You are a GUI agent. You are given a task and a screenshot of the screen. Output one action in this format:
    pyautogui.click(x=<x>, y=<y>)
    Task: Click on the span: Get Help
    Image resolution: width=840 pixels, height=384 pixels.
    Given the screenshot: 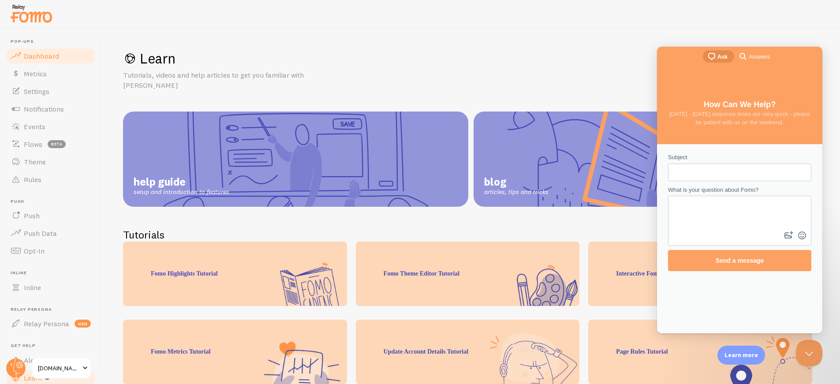 What is the action you would take?
    pyautogui.click(x=53, y=346)
    